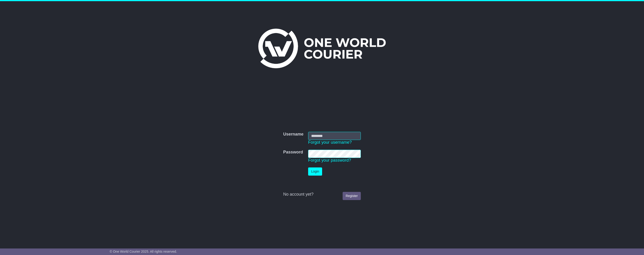 Image resolution: width=644 pixels, height=255 pixels. Describe the element at coordinates (315, 172) in the screenshot. I see `button: Login` at that location.